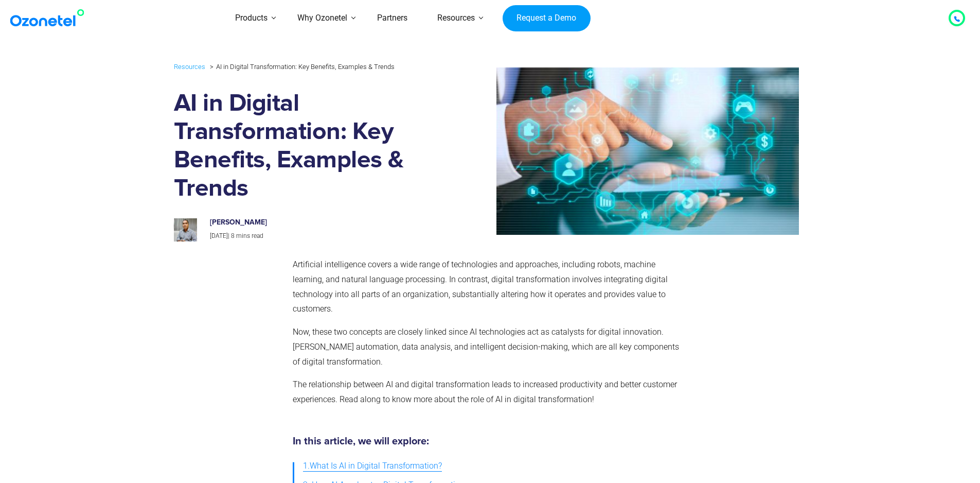 The height and width of the screenshot is (483, 980). I want to click on a: Request a Demo, so click(546, 18).